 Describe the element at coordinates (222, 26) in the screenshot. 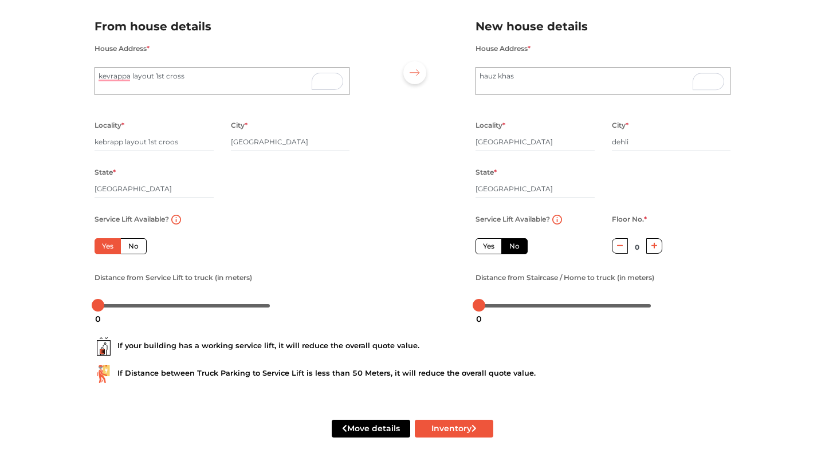

I see `h2: From house details` at that location.